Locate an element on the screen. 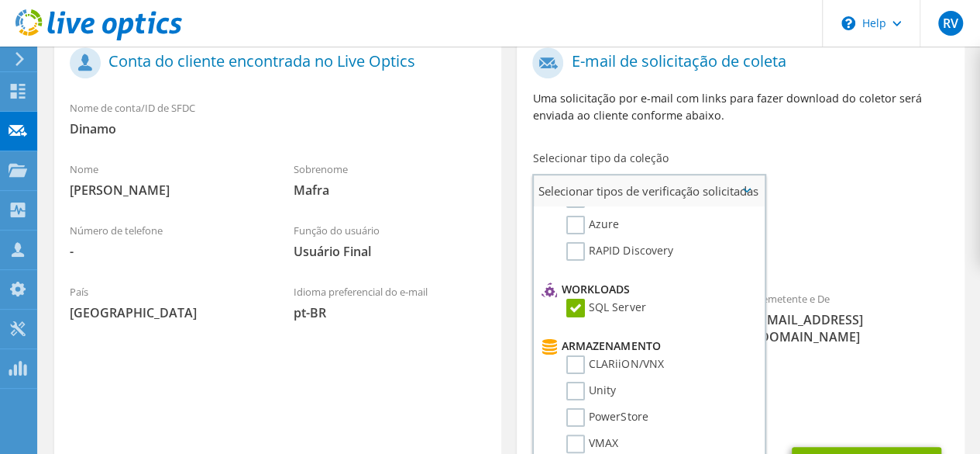  div: Remetente e De is located at coordinates (852, 317).